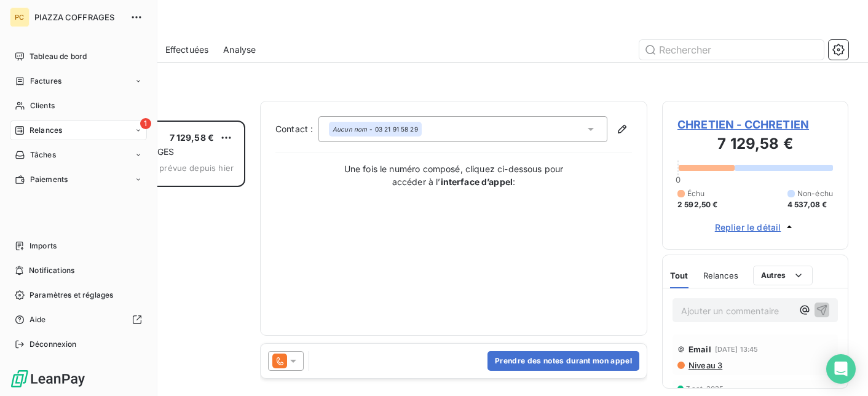 The image size is (868, 396). I want to click on div: - 03 21 91 58 29, so click(375, 129).